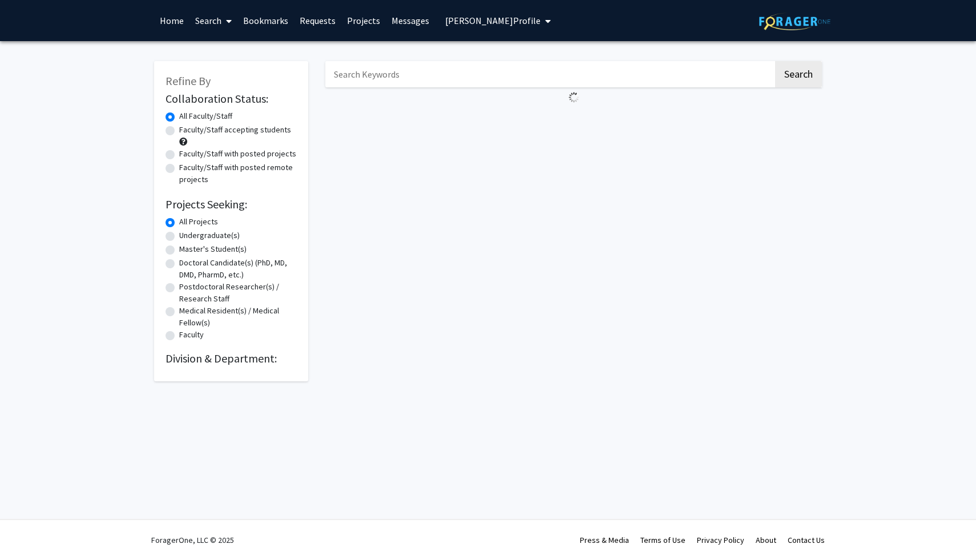 Image resolution: width=976 pixels, height=560 pixels. What do you see at coordinates (238, 293) in the screenshot?
I see `label: Postdoctoral Researcher(s) / Research Staff` at bounding box center [238, 293].